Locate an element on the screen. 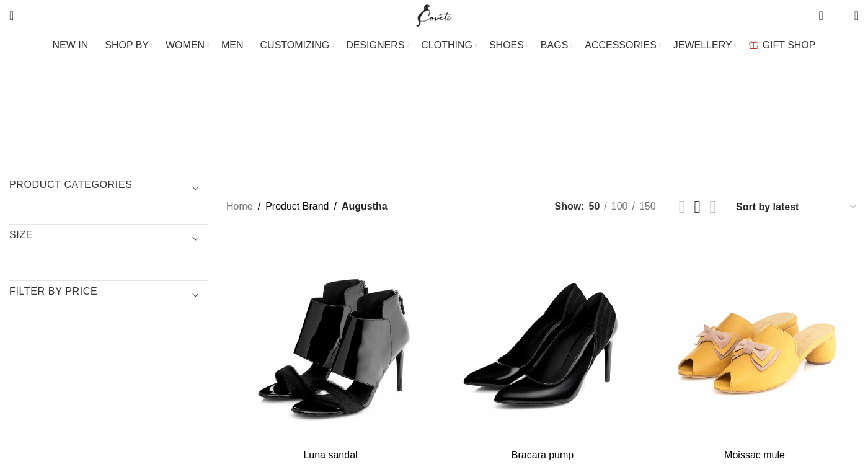  a: MEN is located at coordinates (234, 45).